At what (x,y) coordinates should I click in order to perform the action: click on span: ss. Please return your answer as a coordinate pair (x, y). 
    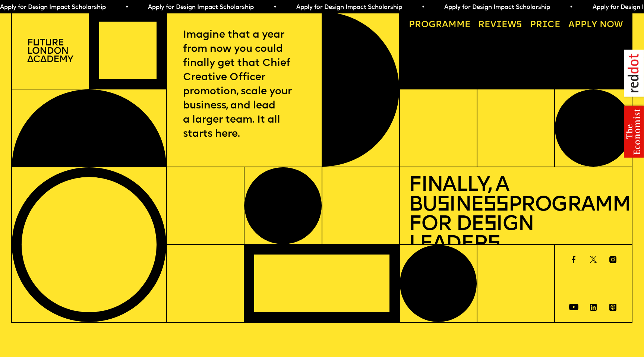
    Looking at the image, I should click on (496, 205).